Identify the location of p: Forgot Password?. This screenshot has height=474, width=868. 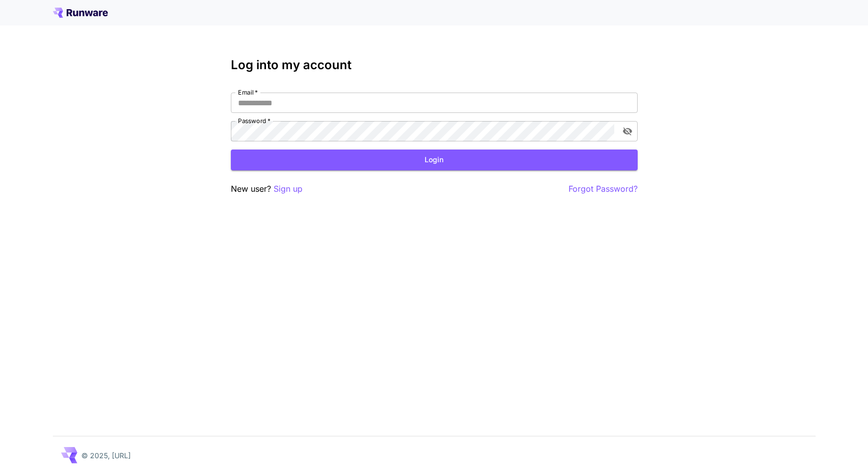
(603, 188).